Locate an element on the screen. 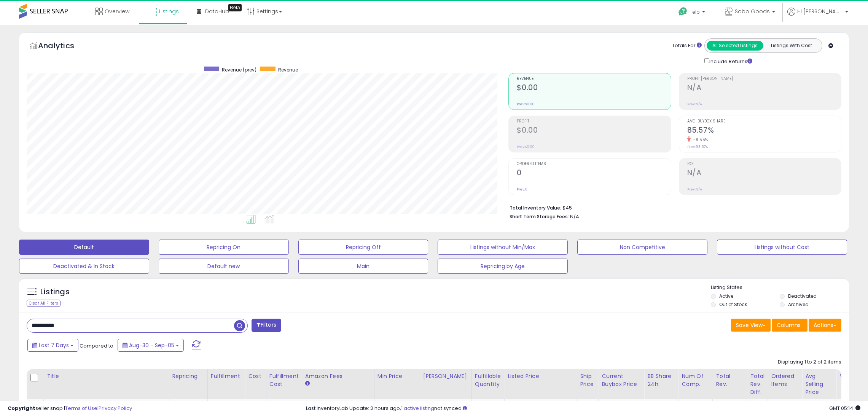  div: Totals For is located at coordinates (687, 46).